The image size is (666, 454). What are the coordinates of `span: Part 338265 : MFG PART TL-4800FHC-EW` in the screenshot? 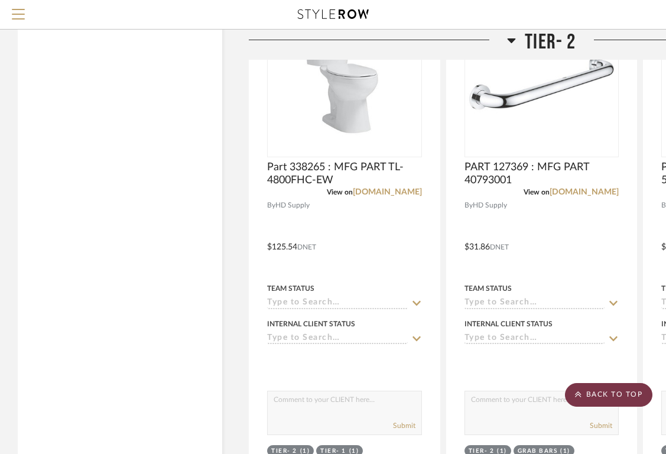 It's located at (345, 174).